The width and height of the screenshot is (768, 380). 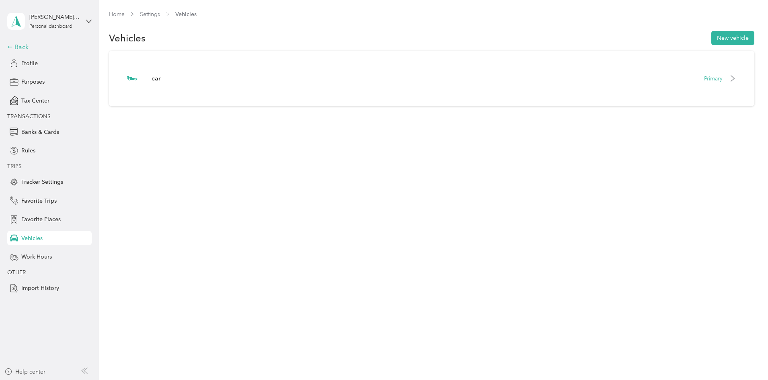 I want to click on button: Help center, so click(x=25, y=371).